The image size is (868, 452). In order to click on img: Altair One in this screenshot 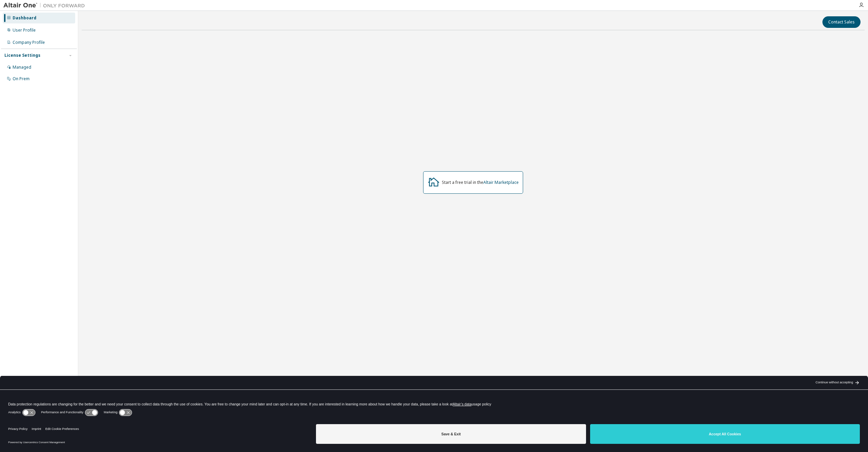, I will do `click(46, 6)`.